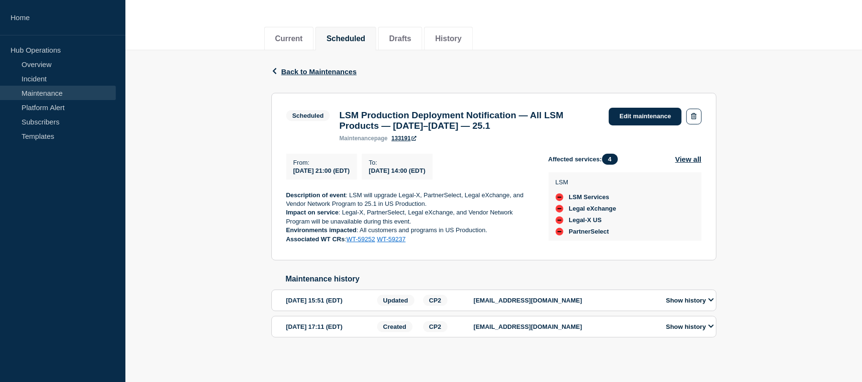 This screenshot has height=382, width=862. Describe the element at coordinates (589, 197) in the screenshot. I see `span: LSM Services` at that location.